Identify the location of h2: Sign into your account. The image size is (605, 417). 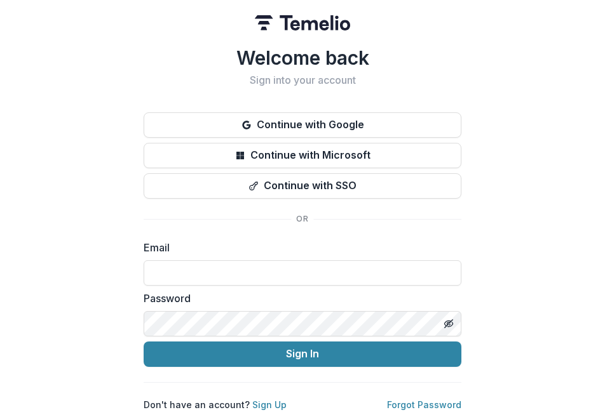
(302, 80).